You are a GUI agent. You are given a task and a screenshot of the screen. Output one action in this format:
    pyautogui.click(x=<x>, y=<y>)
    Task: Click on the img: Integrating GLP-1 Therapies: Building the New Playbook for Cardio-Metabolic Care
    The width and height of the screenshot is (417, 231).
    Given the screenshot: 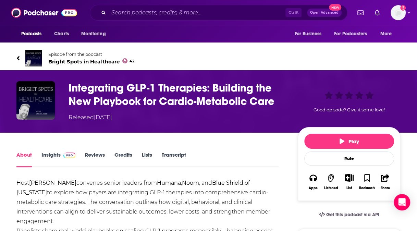 What is the action you would take?
    pyautogui.click(x=36, y=100)
    